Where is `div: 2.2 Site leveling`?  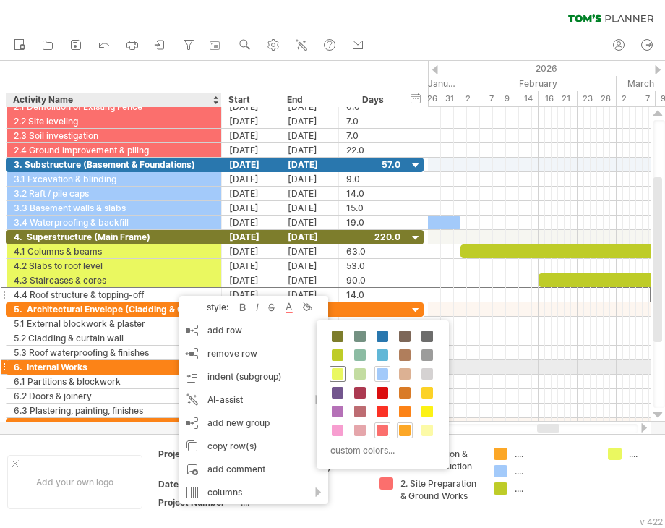 div: 2.2 Site leveling is located at coordinates (114, 121).